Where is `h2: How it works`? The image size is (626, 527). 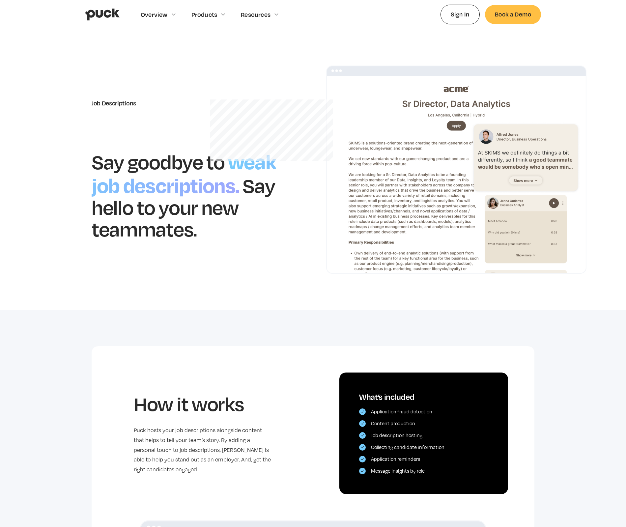
h2: How it works is located at coordinates (202, 403).